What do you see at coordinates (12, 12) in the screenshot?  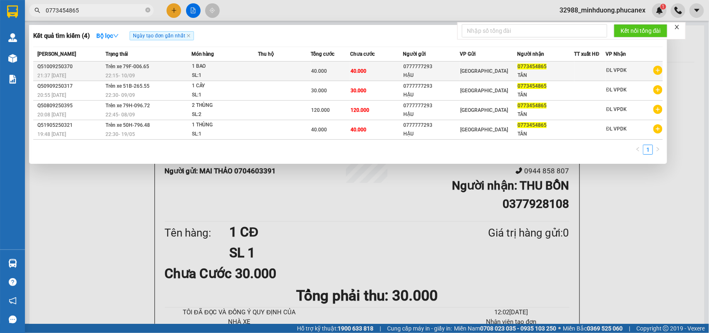 I see `img: logo-vxr` at bounding box center [12, 12].